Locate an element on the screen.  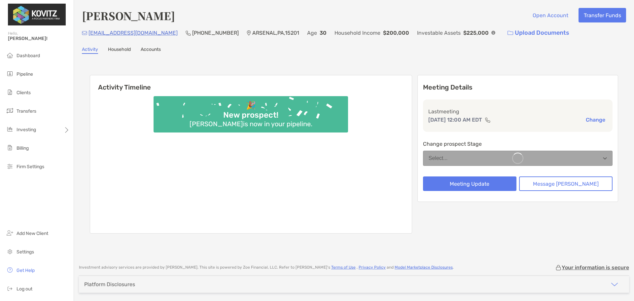
button: Change is located at coordinates (596, 120).